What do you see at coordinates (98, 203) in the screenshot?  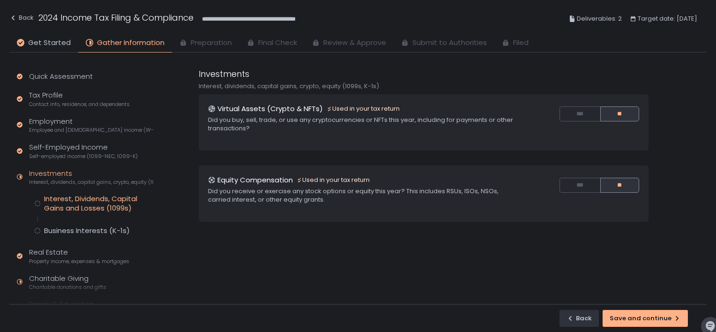 I see `div: Interest, Dividends, Capital Gains and Losses (1099s)` at bounding box center [98, 203].